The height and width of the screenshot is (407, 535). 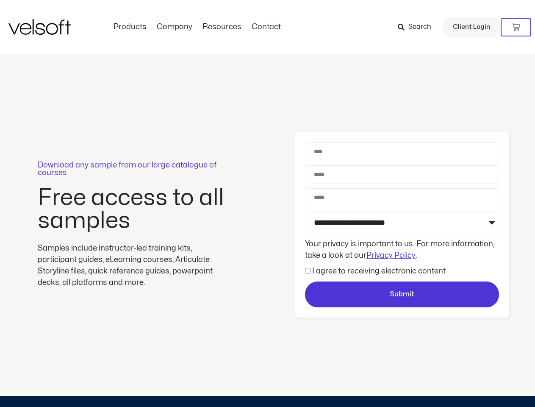 What do you see at coordinates (222, 27) in the screenshot?
I see `a: ResourcesMenu Toggle` at bounding box center [222, 27].